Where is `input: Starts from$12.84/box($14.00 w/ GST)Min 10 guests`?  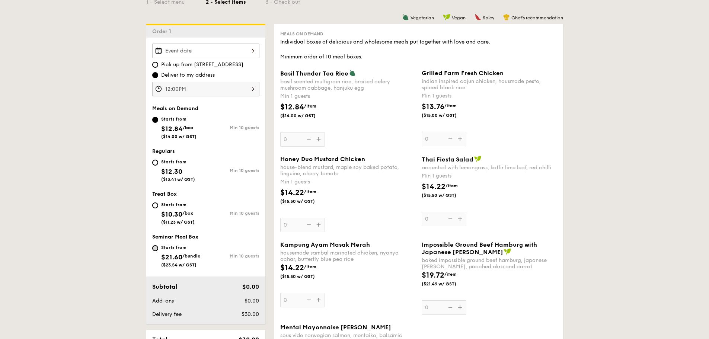
input: Starts from$12.84/box($14.00 w/ GST)Min 10 guests is located at coordinates (155, 120).